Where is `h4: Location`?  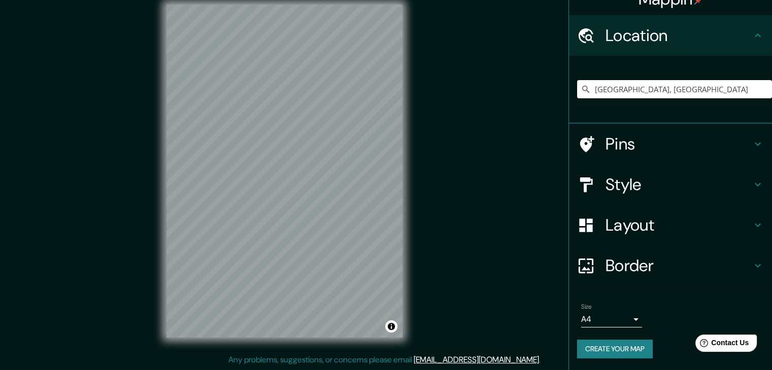 h4: Location is located at coordinates (678, 36).